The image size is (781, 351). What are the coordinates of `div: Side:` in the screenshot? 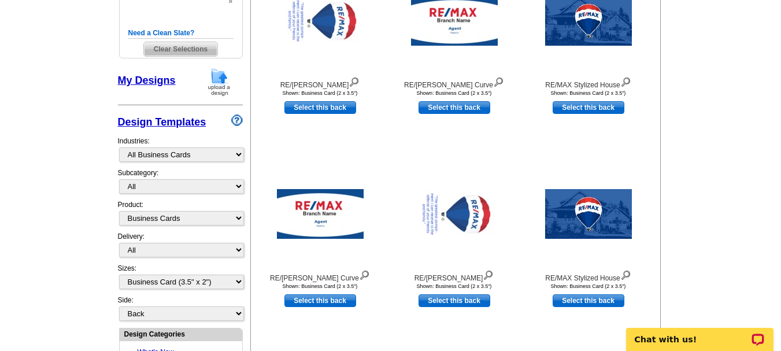 It's located at (180, 308).